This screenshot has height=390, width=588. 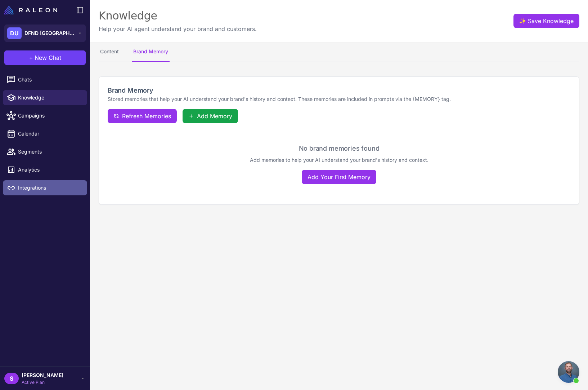 What do you see at coordinates (50, 188) in the screenshot?
I see `span: Integrations` at bounding box center [50, 188].